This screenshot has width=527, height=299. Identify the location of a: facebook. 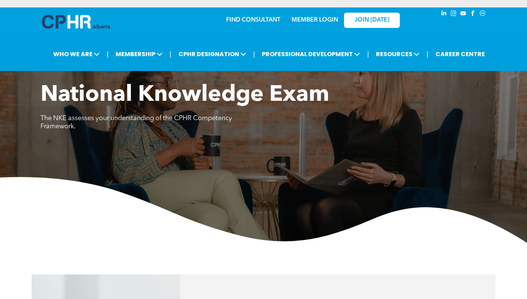
(473, 14).